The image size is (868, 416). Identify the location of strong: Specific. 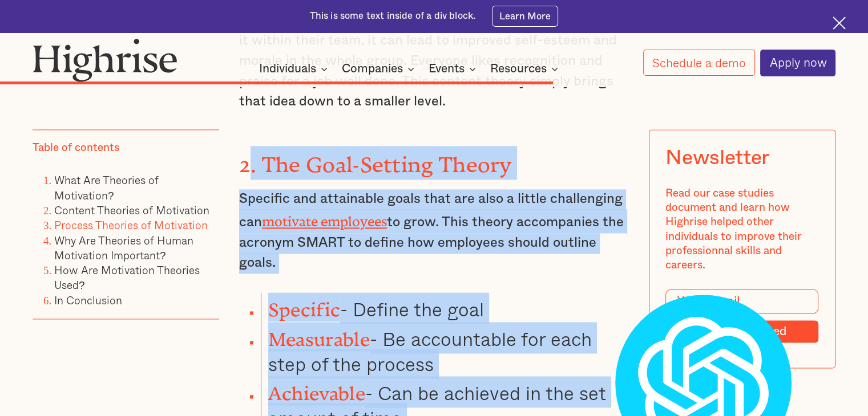
(305, 305).